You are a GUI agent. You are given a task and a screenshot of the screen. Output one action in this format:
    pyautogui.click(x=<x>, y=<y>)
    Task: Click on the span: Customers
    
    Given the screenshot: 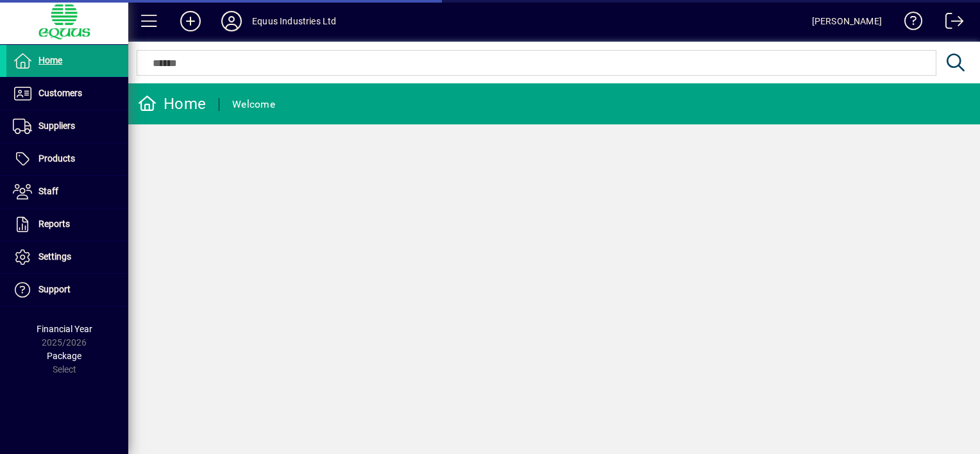 What is the action you would take?
    pyautogui.click(x=61, y=93)
    